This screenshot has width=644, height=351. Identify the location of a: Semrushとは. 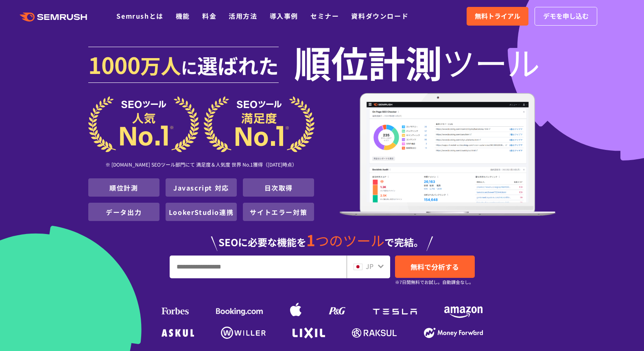
(140, 16).